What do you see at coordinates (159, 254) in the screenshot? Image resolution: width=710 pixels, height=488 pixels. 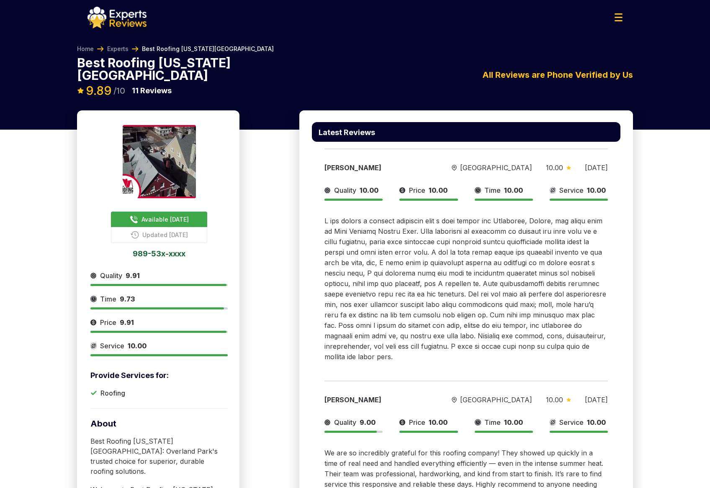 I see `a: 989-53x-xxxx` at bounding box center [159, 254].